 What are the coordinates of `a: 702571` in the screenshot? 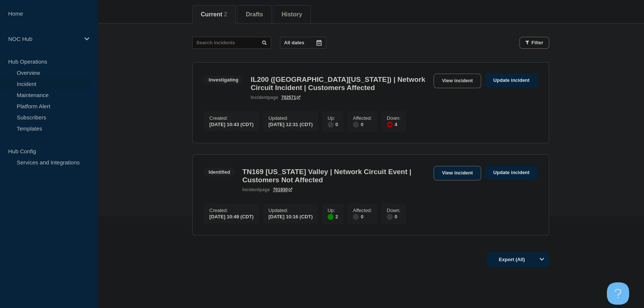 It's located at (290, 98).